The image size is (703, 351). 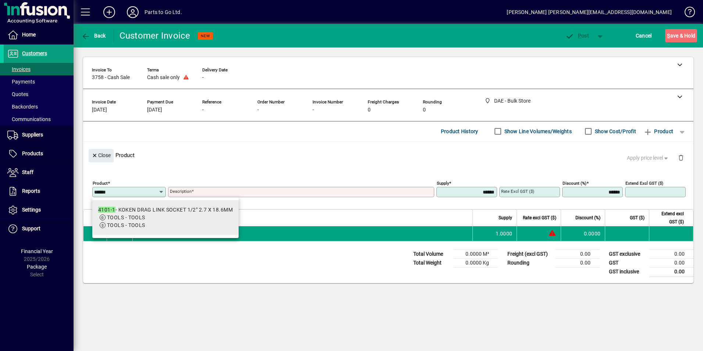 I want to click on span: Products, so click(x=32, y=153).